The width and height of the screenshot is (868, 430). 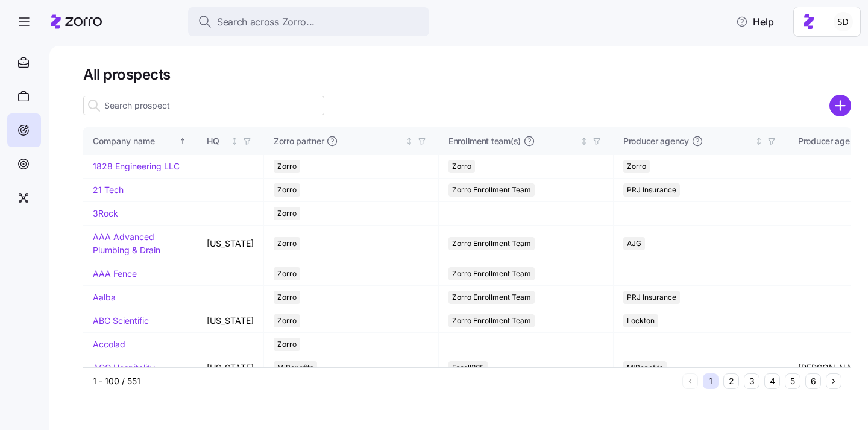 I want to click on a: 21 Tech, so click(x=108, y=190).